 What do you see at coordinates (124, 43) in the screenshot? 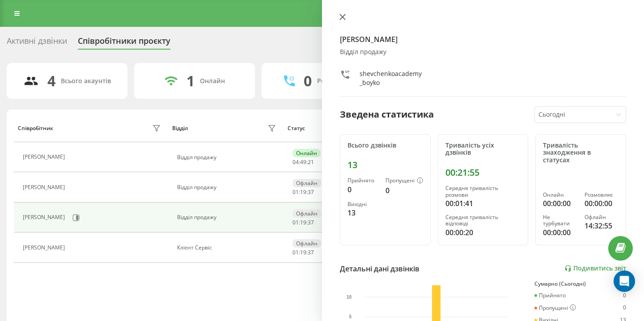
I see `div: Співробітники проєкту` at bounding box center [124, 43].